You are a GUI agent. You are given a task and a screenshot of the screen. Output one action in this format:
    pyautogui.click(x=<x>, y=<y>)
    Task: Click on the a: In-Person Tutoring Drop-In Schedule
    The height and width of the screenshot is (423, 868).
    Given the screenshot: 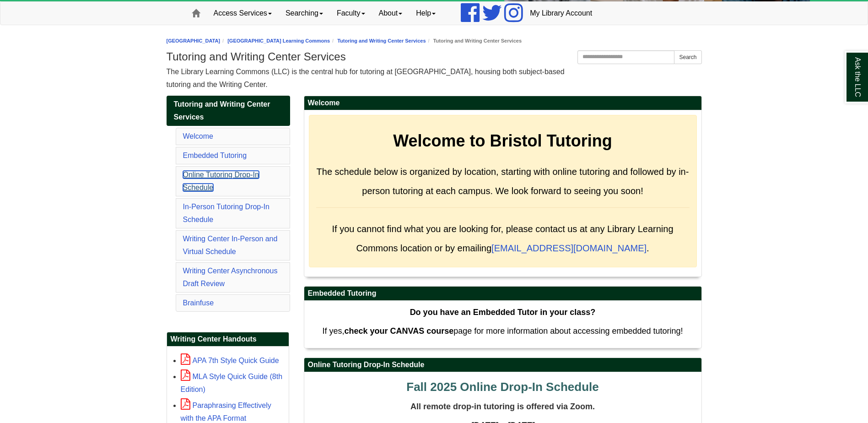 What is the action you would take?
    pyautogui.click(x=226, y=213)
    